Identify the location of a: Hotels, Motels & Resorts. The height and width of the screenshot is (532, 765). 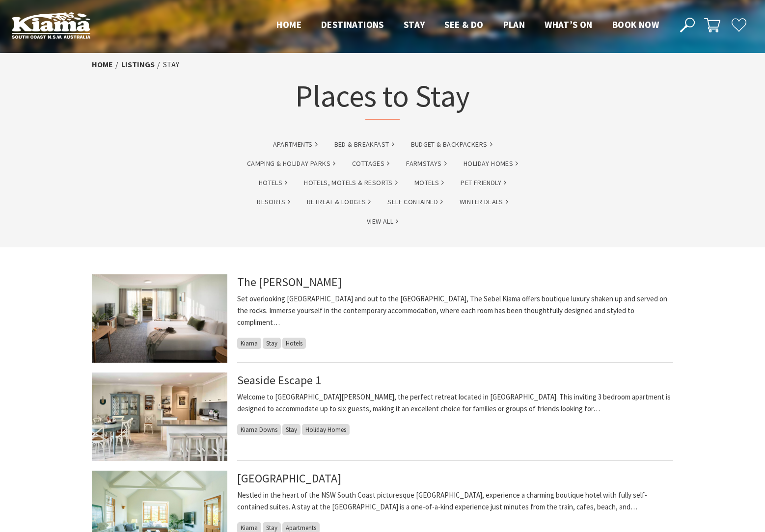
(351, 182).